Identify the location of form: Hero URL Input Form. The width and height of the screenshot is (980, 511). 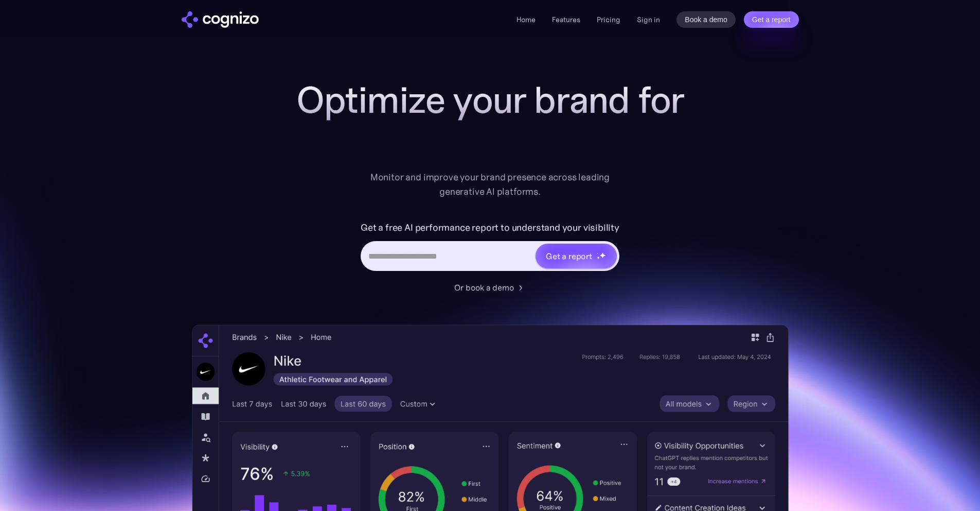
(490, 248).